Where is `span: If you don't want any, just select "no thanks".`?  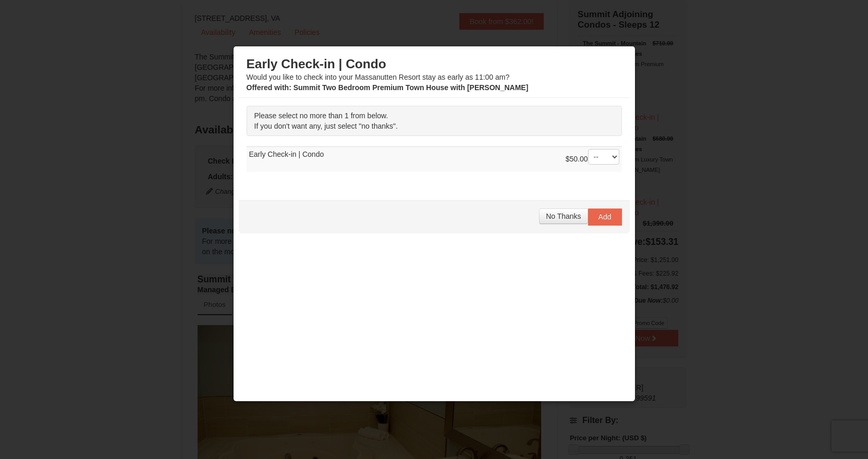
span: If you don't want any, just select "no thanks". is located at coordinates (326, 126).